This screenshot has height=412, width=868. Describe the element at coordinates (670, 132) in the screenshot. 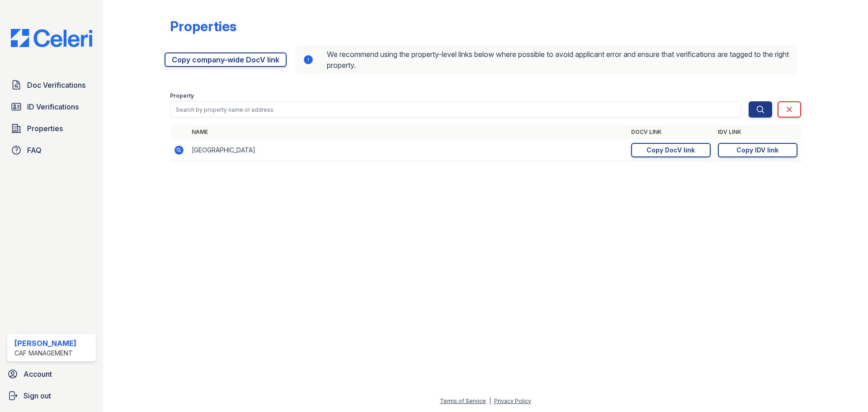

I see `th: DocV Link` at that location.